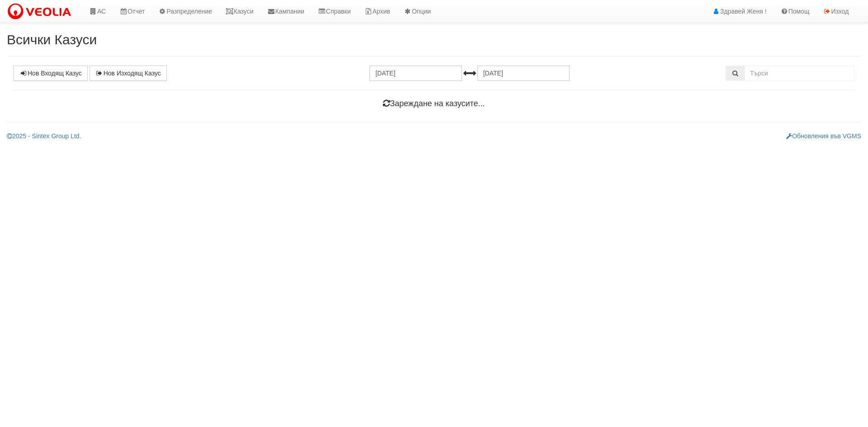 The width and height of the screenshot is (868, 427). What do you see at coordinates (51, 73) in the screenshot?
I see `a: Нов Входящ Казус` at bounding box center [51, 73].